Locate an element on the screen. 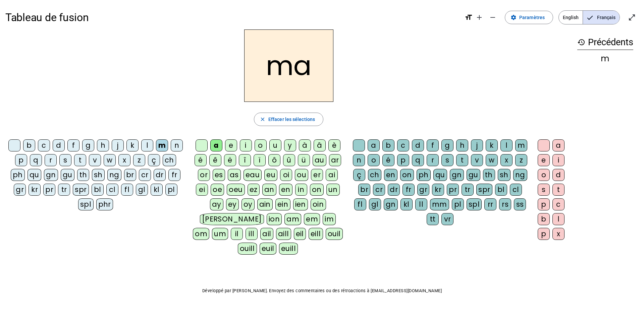 This screenshot has width=644, height=321. div: v is located at coordinates (95, 160).